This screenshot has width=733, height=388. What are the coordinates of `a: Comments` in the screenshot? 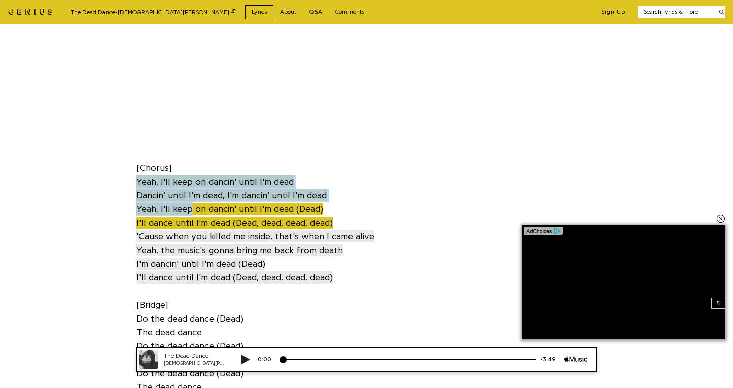 It's located at (350, 12).